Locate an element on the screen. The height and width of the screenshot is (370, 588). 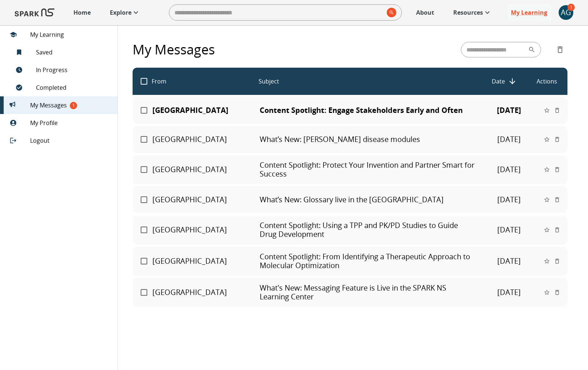
p: My Messages is located at coordinates (174, 49).